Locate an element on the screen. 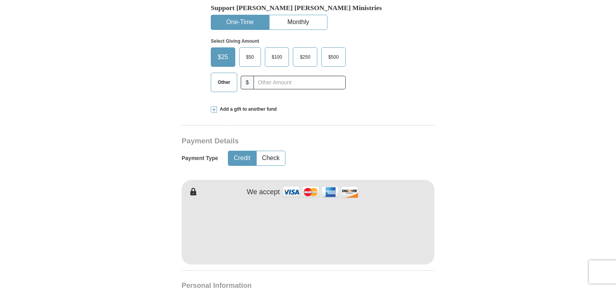 Image resolution: width=616 pixels, height=289 pixels. span: $25 is located at coordinates (223, 57).